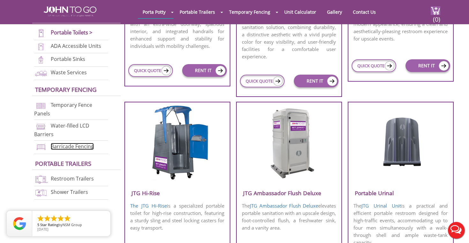  Describe the element at coordinates (289, 34) in the screenshot. I see `p: The offers a reliable and vibrant on-site sanitation solution, combining durability, a distinctiv...` at that location.